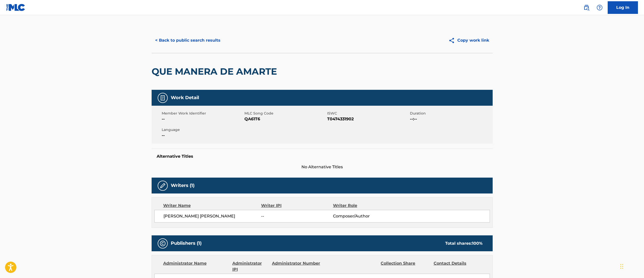 The width and height of the screenshot is (644, 278). Describe the element at coordinates (297, 266) in the screenshot. I see `div: Administrator Number` at that location.